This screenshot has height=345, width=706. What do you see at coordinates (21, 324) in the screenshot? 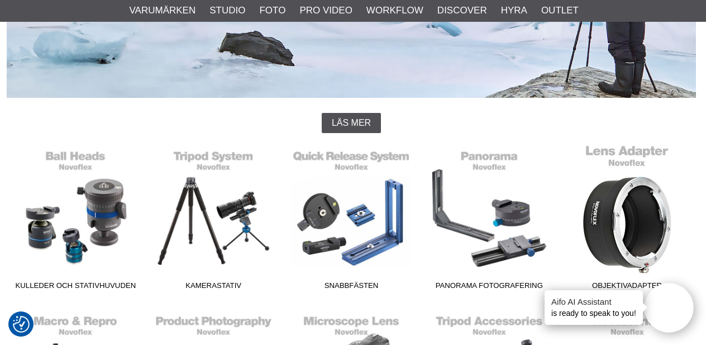
I see `button: Samtyckesinställningar` at bounding box center [21, 324].